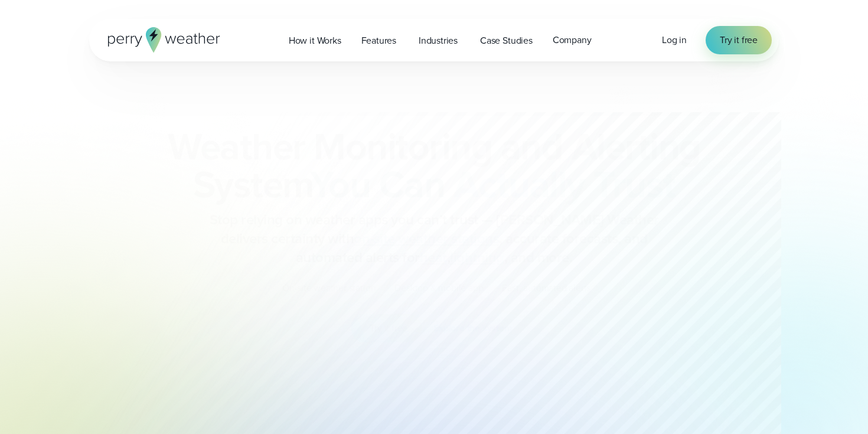 The height and width of the screenshot is (434, 868). What do you see at coordinates (506, 41) in the screenshot?
I see `span: Case Studies` at bounding box center [506, 41].